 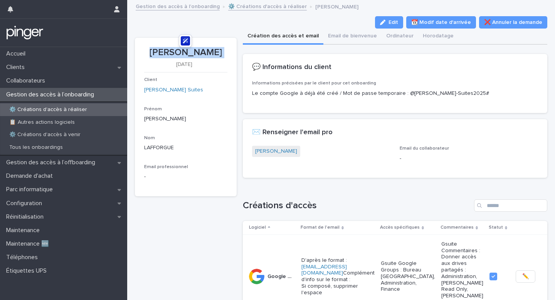 What do you see at coordinates (45, 135) in the screenshot?
I see `p: ⚙️ Créations d'accès à venir` at bounding box center [45, 135].